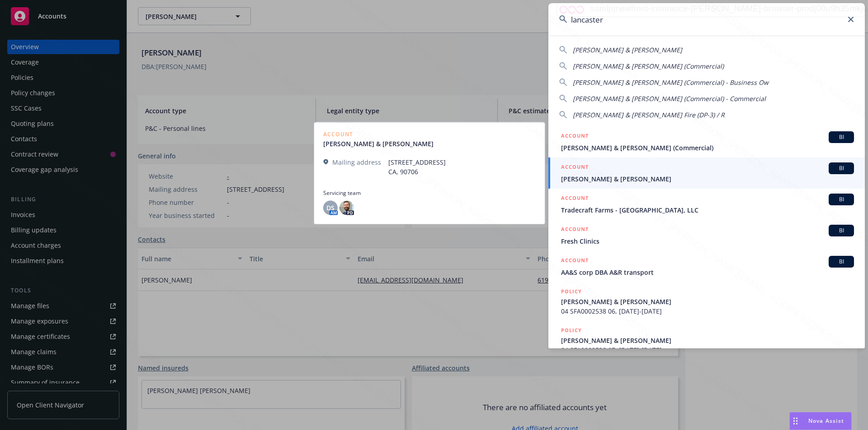 The width and height of the screenshot is (868, 430). What do you see at coordinates (706, 236) in the screenshot?
I see `a: ACCOUNTBIFresh Clinics` at bounding box center [706, 236].